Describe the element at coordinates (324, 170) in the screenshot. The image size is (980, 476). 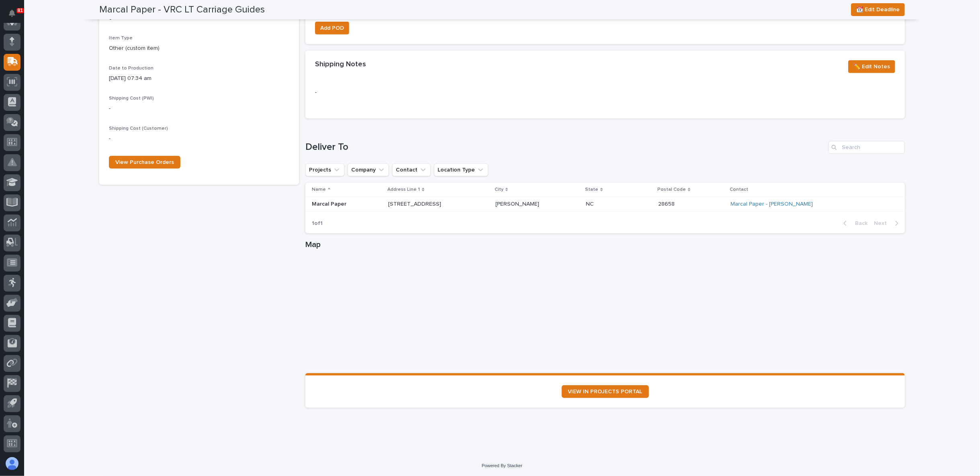
I see `button: Projects` at that location.